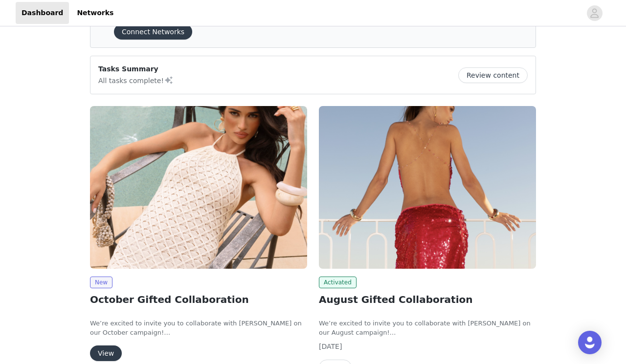  Describe the element at coordinates (106, 353) in the screenshot. I see `a: View` at that location.